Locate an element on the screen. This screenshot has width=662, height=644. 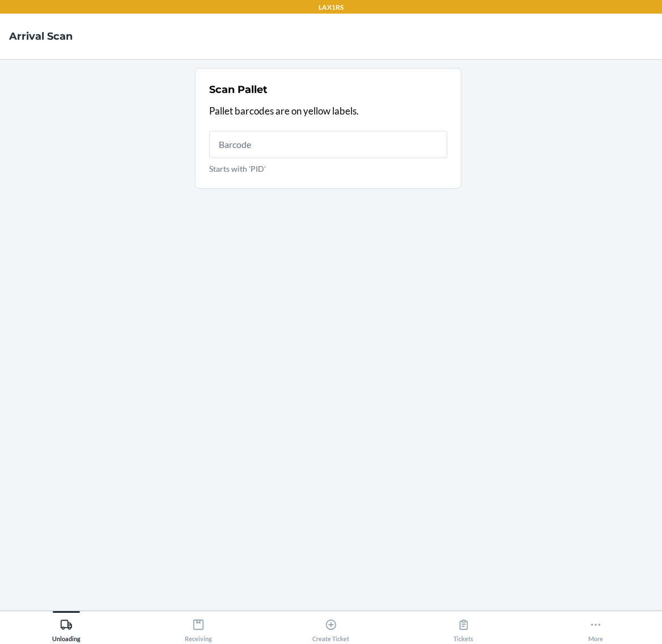
div: More is located at coordinates (596, 629).